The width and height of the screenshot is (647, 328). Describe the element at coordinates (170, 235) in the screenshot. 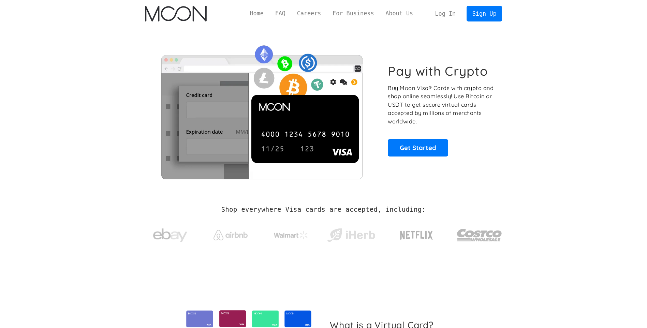

I see `img: ebay` at that location.